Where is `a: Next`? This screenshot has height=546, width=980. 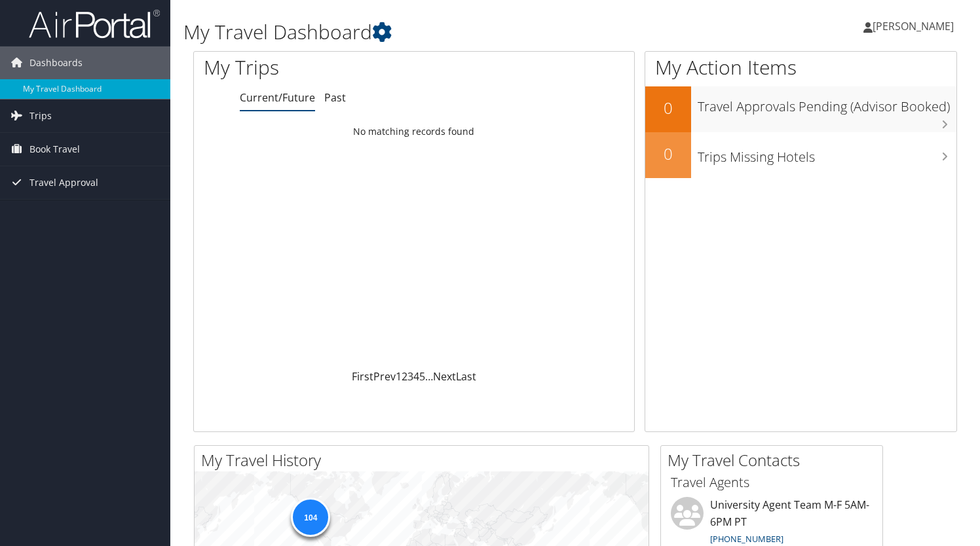
a: Next is located at coordinates (444, 376).